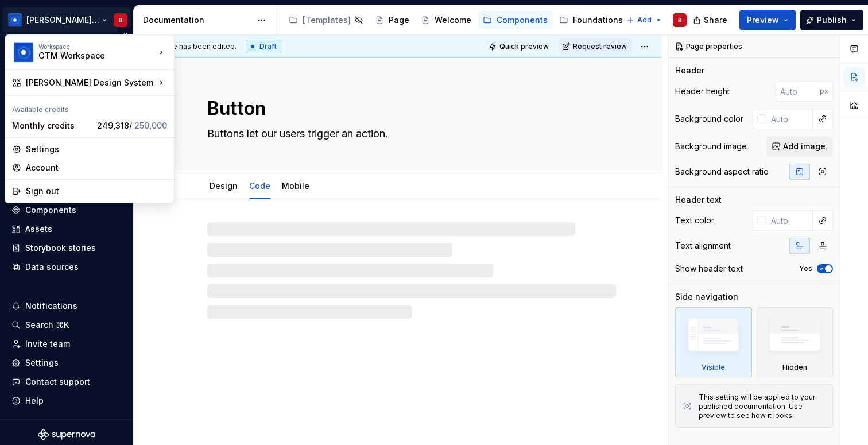 This screenshot has width=868, height=445. I want to click on div: Sign out, so click(96, 191).